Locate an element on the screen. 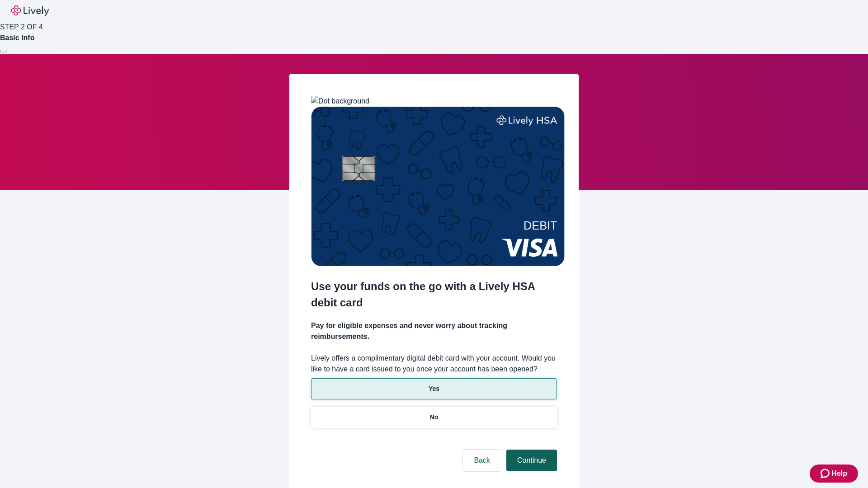  img: Lively is located at coordinates (30, 11).